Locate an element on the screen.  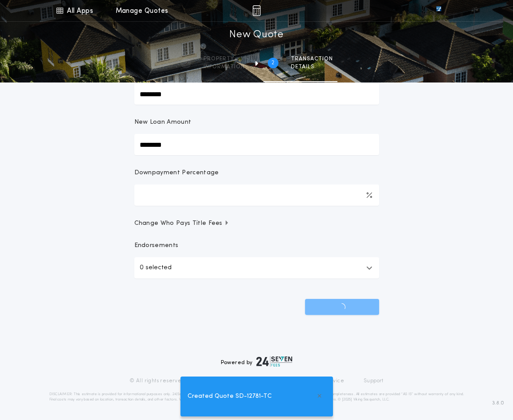
span: Created Quote SD-12781-TC is located at coordinates (230, 396).